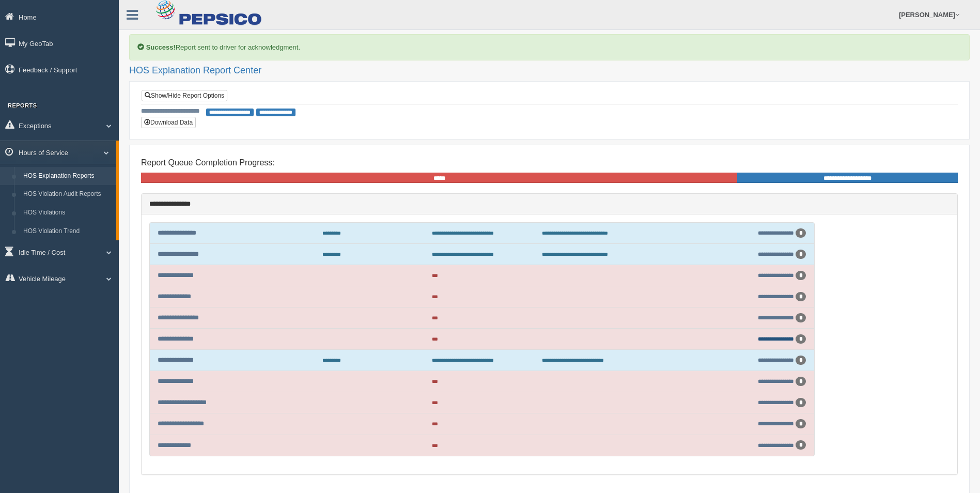 The width and height of the screenshot is (980, 493). What do you see at coordinates (169, 122) in the screenshot?
I see `button: Download Data` at bounding box center [169, 122].